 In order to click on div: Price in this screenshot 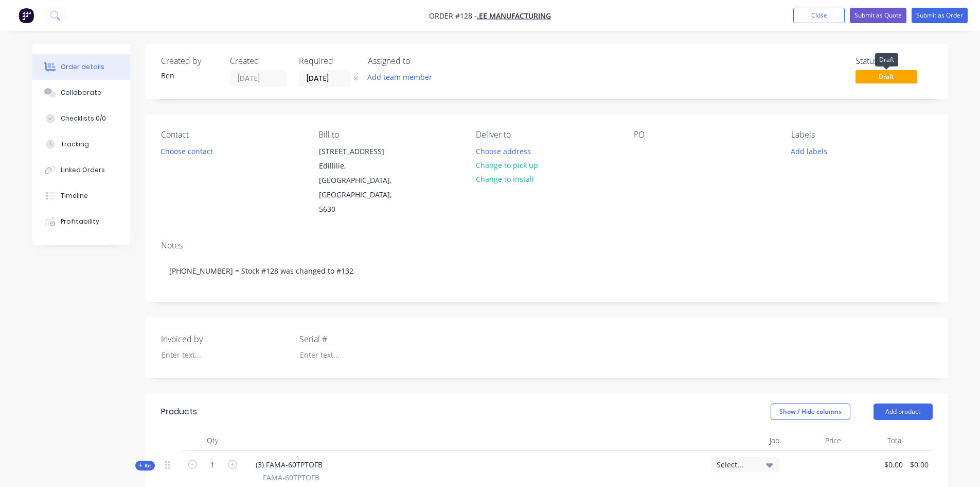, I will do `click(814, 440)`.